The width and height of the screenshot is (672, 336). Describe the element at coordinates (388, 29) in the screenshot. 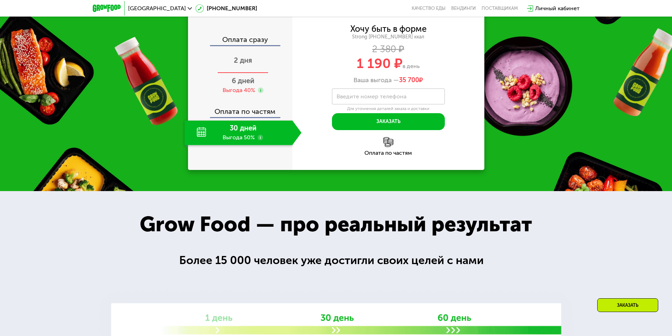

I see `div: Хочу быть в форме` at that location.